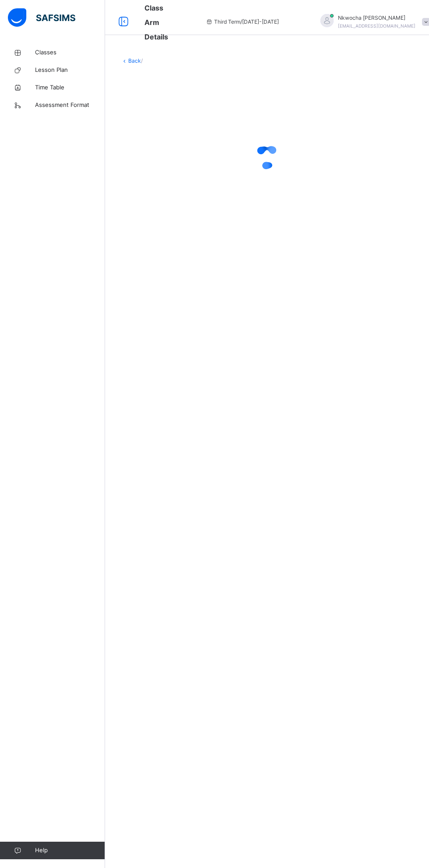 This screenshot has height=868, width=429. What do you see at coordinates (42, 18) in the screenshot?
I see `img: safsims` at bounding box center [42, 18].